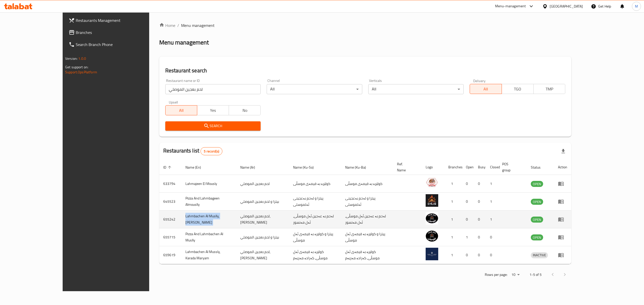 The image size is (644, 305). Describe the element at coordinates (213, 111) in the screenshot. I see `span: Yes` at that location.